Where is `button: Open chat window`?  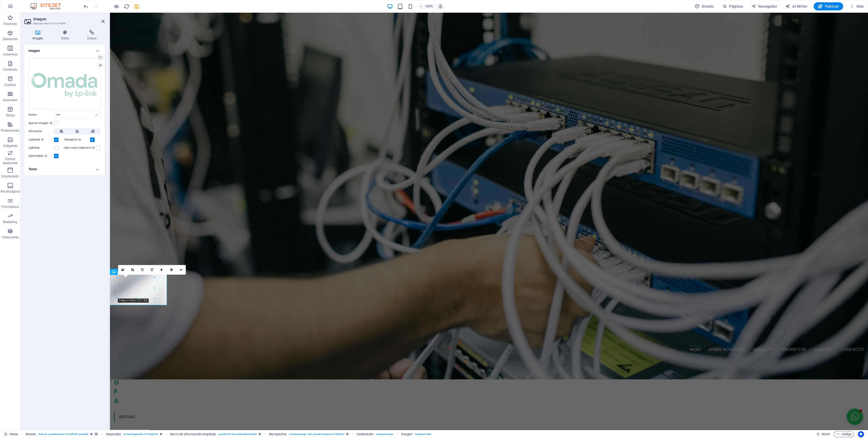 button: Open chat window is located at coordinates (744, 404).